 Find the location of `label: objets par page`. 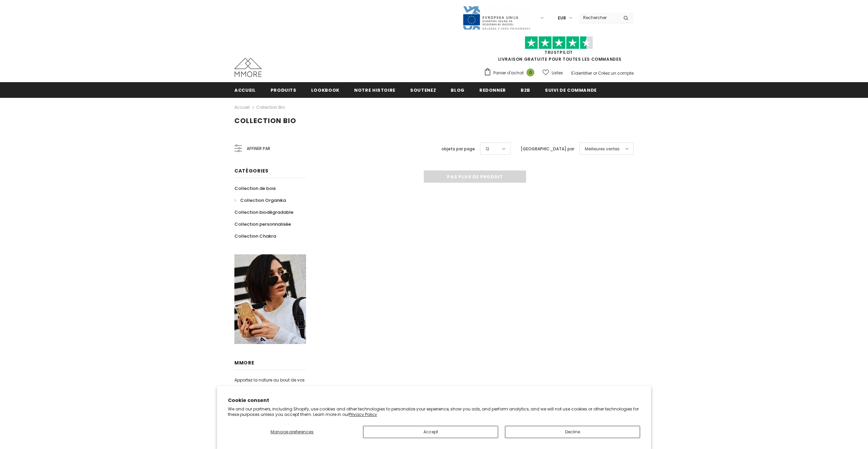

label: objets par page is located at coordinates (458, 149).